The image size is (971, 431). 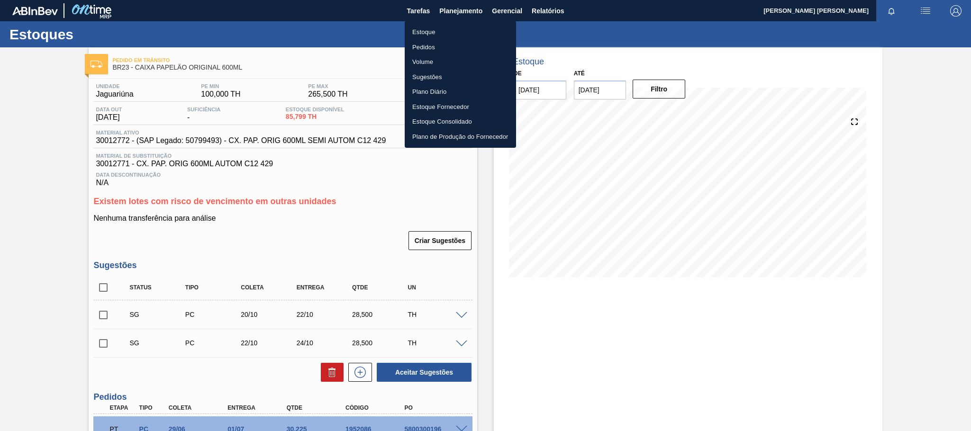 I want to click on li: Plano Diário, so click(x=460, y=92).